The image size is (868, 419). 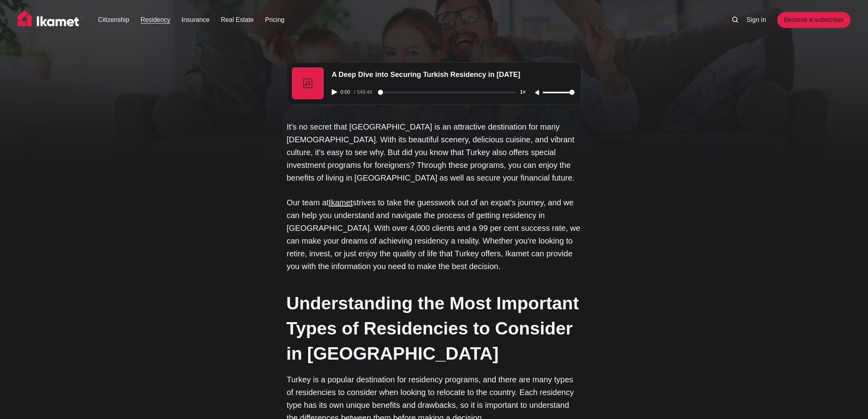 What do you see at coordinates (335, 92) in the screenshot?
I see `button: Play audio` at bounding box center [335, 92].